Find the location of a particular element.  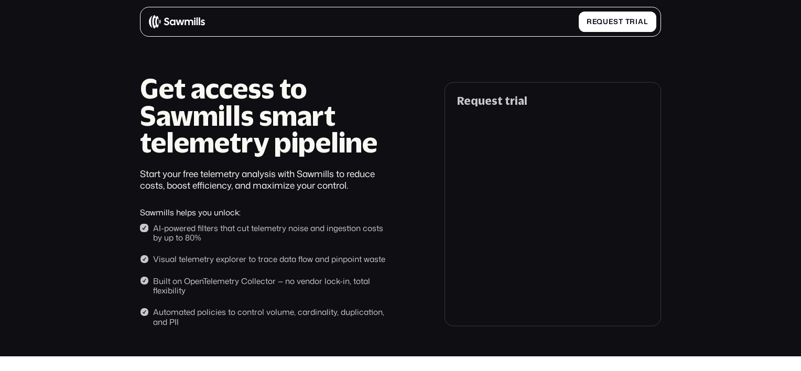

a: Request trial is located at coordinates (617, 21).